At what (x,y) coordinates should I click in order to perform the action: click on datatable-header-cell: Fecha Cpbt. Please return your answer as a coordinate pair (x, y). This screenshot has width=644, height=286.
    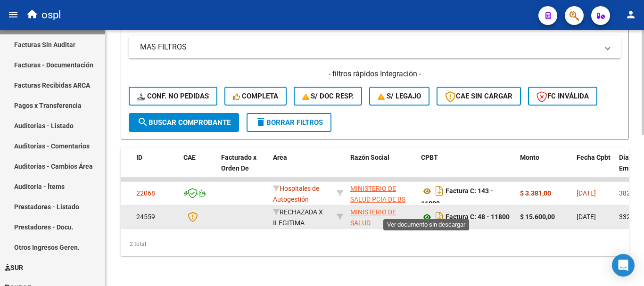
    Looking at the image, I should click on (594, 168).